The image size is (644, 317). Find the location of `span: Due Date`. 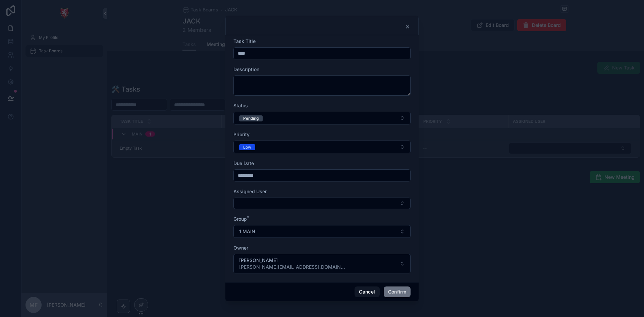

span: Due Date is located at coordinates (243, 163).